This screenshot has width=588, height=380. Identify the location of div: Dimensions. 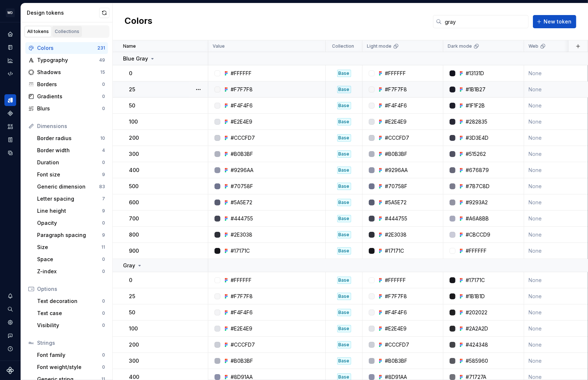
(71, 126).